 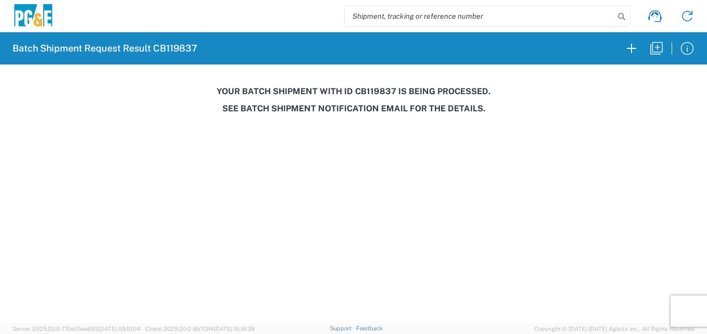 What do you see at coordinates (354, 91) in the screenshot?
I see `h3: Your batch shipment with id CB119837 is being processed.` at bounding box center [354, 91].